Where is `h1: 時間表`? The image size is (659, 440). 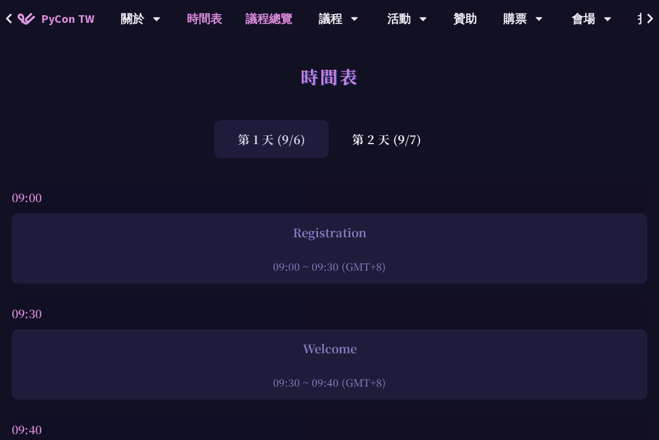 h1: 時間表 is located at coordinates (329, 76).